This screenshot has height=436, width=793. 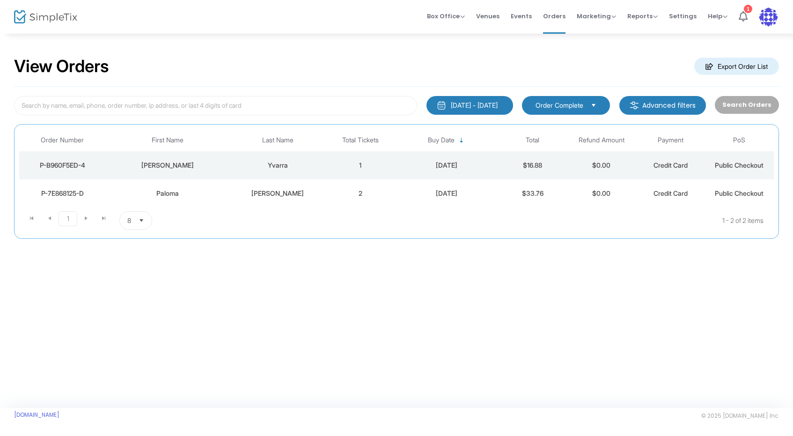 I want to click on input: Search by name, email, phone, order number, ip address, or last 4 digits of card, so click(x=215, y=105).